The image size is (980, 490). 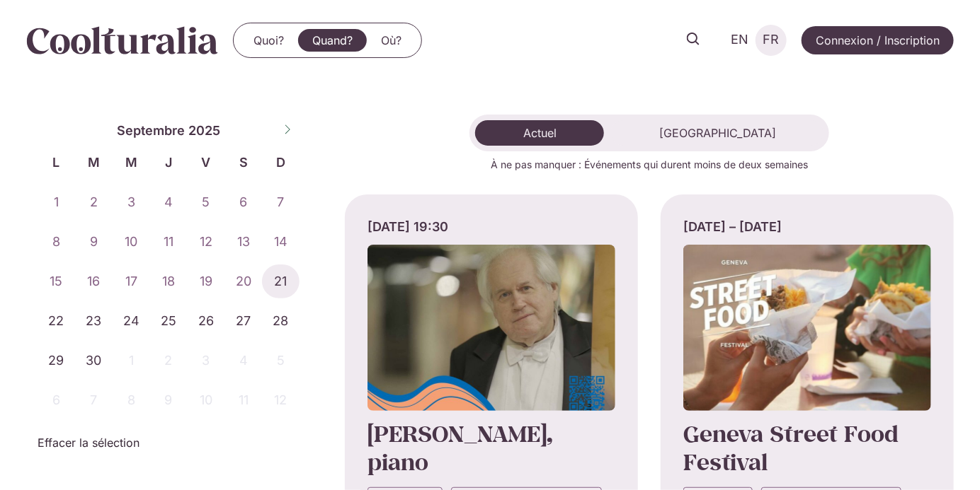 I want to click on span: Septembre 13, 2025, so click(x=243, y=242).